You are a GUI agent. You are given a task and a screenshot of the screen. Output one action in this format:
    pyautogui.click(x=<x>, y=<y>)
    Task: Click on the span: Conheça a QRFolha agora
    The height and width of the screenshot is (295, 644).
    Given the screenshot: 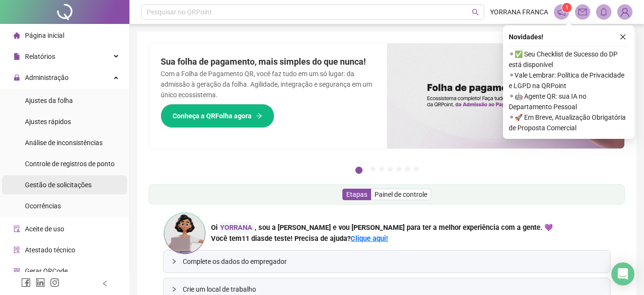 What is the action you would take?
    pyautogui.click(x=212, y=116)
    